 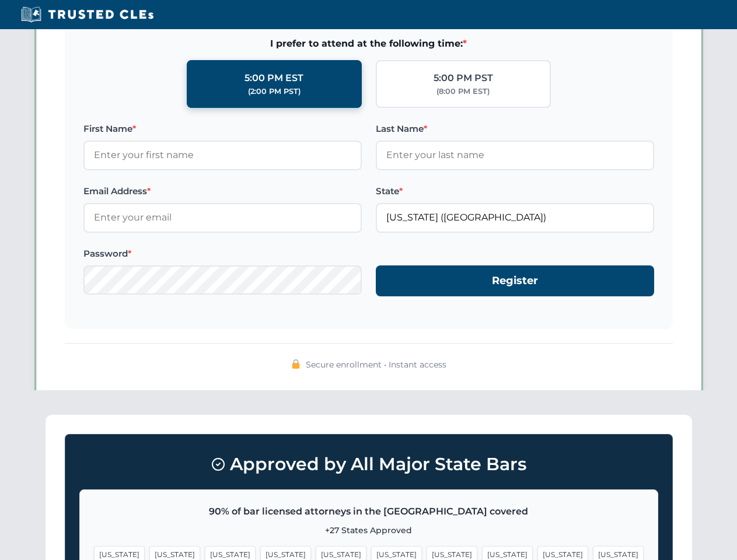 What do you see at coordinates (222, 191) in the screenshot?
I see `label: Email Address` at bounding box center [222, 191].